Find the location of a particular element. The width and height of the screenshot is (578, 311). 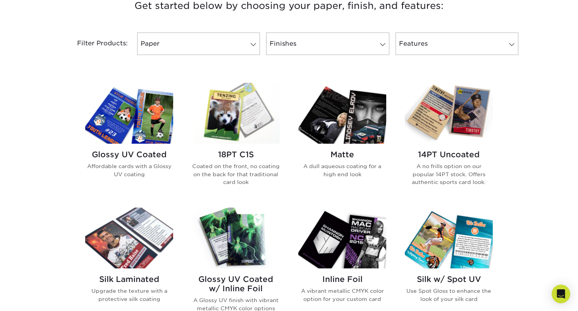

a: Matte Trading Cards Matte A dull aqueous coating for a high end look is located at coordinates (342, 141).